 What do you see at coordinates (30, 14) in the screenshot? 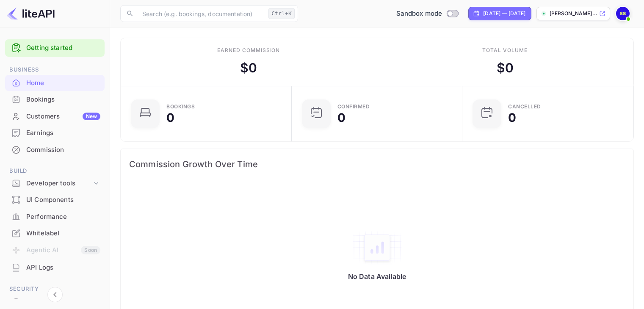
I see `img: LiteAPI logo` at bounding box center [30, 14].